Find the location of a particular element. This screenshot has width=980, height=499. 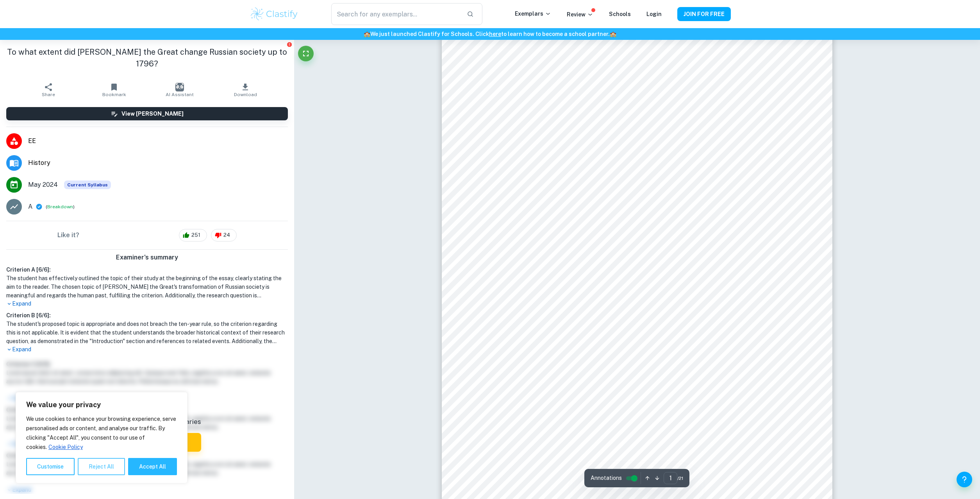

div: This exemplar is based on the current syllabus. Feel free to refer to it for inspiration/ideas wh... is located at coordinates (88, 185).